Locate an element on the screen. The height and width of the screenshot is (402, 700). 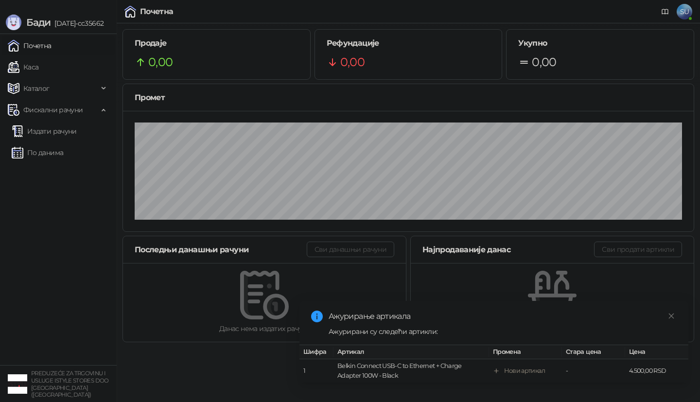
a: Издати рачуни is located at coordinates (44, 131).